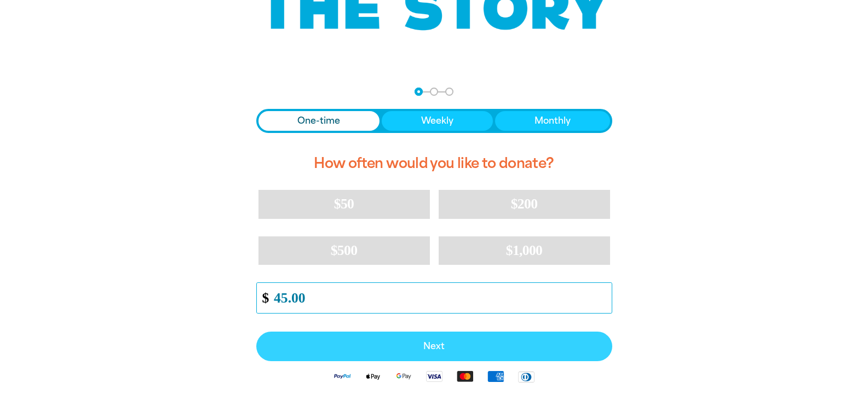  I want to click on button: Navigate to step 3 of 3 to enter your payment details, so click(449, 91).